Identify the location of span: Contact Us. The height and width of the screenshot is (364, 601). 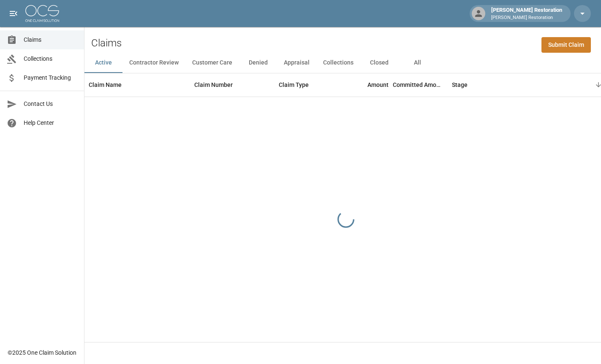
(50, 104).